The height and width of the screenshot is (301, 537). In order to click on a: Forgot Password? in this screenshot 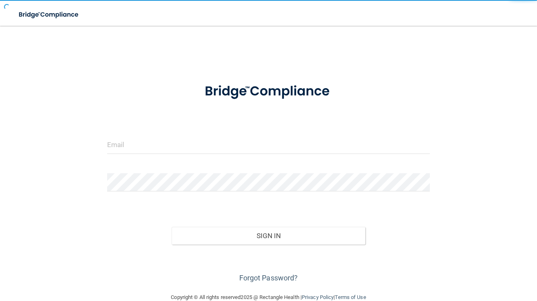, I will do `click(269, 277)`.